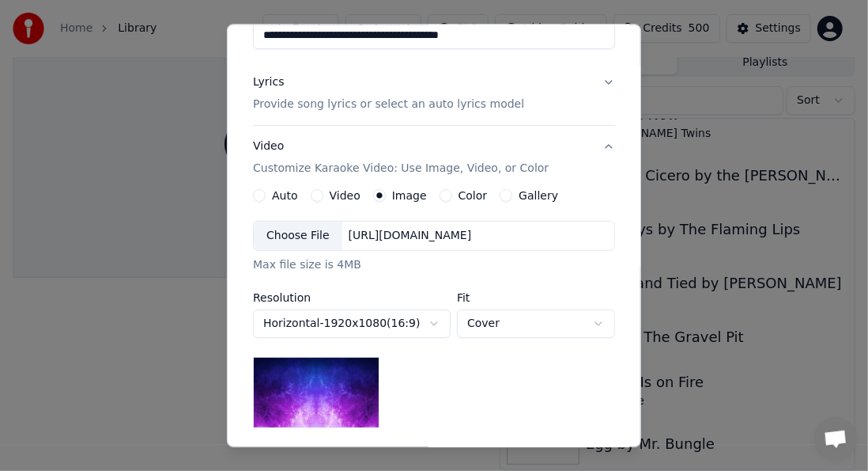  What do you see at coordinates (401, 169) in the screenshot?
I see `p: Customize Karaoke Video: Use Image, Video, or Color` at bounding box center [401, 169].